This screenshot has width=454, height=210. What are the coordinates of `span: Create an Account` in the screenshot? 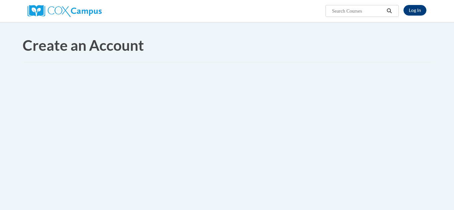 It's located at (83, 45).